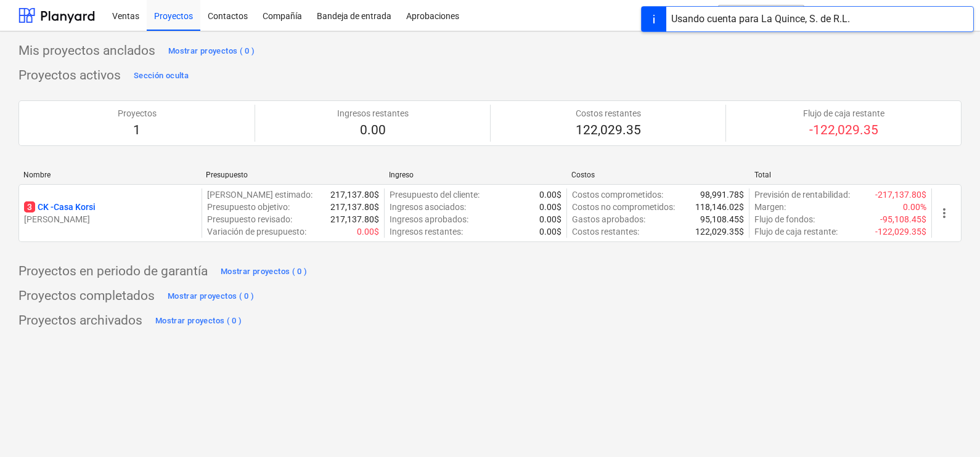  What do you see at coordinates (605, 232) in the screenshot?
I see `p: Costos restantes :` at bounding box center [605, 232].